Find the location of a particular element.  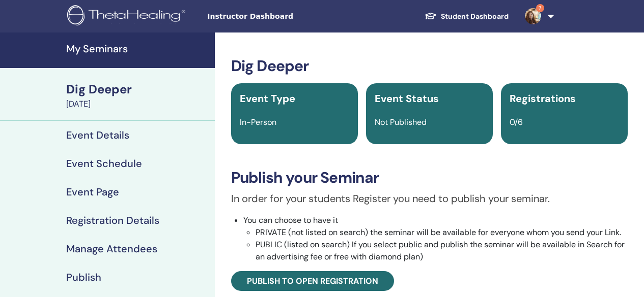

span: Publish to open registration is located at coordinates (312, 281).